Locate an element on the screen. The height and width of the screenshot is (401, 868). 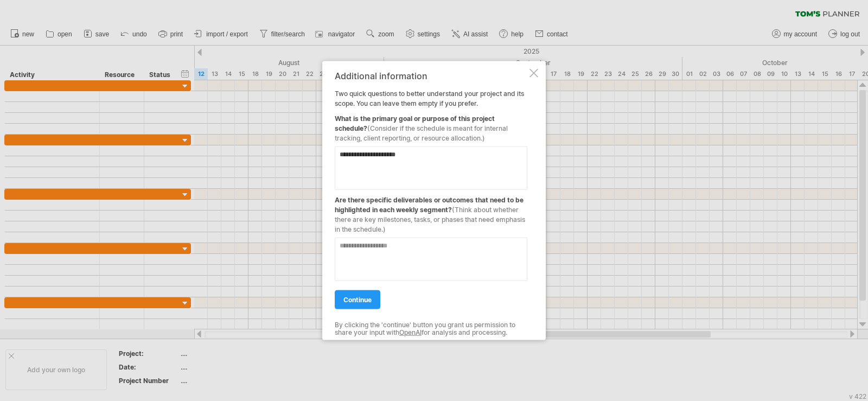
span: continue is located at coordinates (357, 298).